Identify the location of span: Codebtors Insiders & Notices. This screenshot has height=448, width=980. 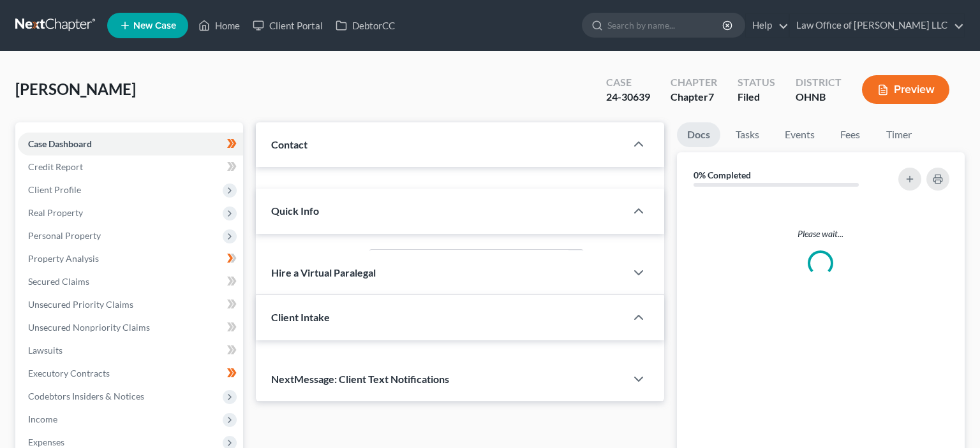
(86, 395).